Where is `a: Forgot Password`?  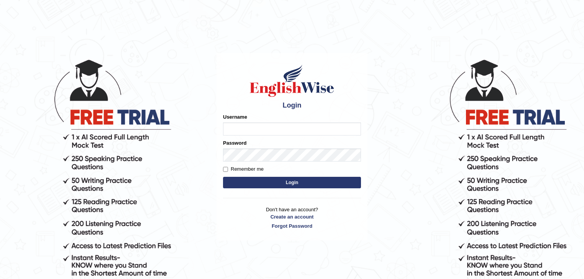 a: Forgot Password is located at coordinates (292, 226).